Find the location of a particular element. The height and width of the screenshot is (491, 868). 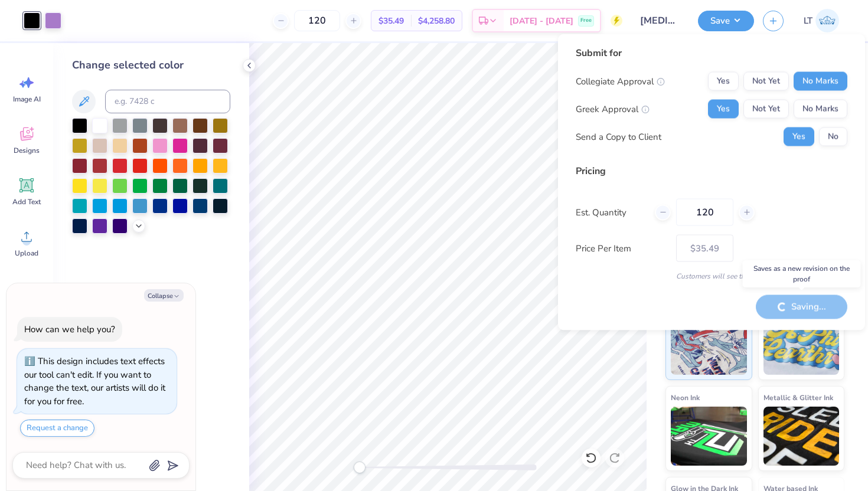

span: Add Text is located at coordinates (26, 202).